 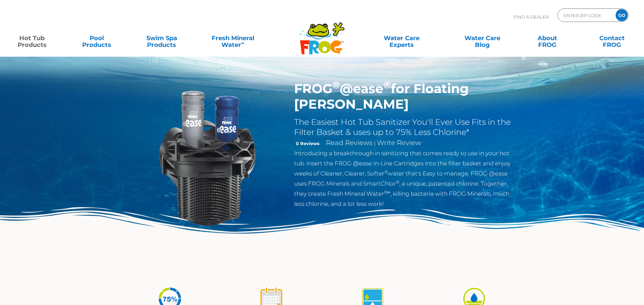 I want to click on a: PoolProducts, so click(x=97, y=38).